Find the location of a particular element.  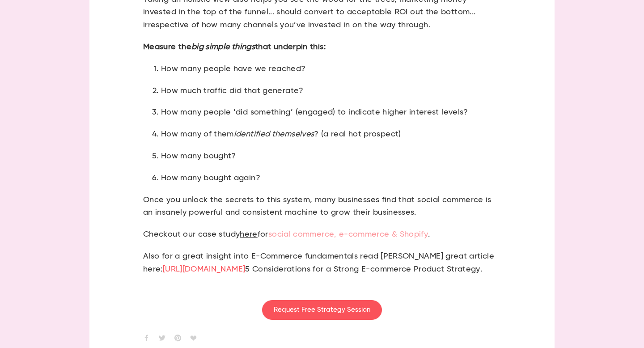

p: How many people have we reached? is located at coordinates (331, 69).